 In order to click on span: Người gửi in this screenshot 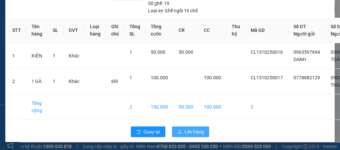, I will do `click(304, 34)`.